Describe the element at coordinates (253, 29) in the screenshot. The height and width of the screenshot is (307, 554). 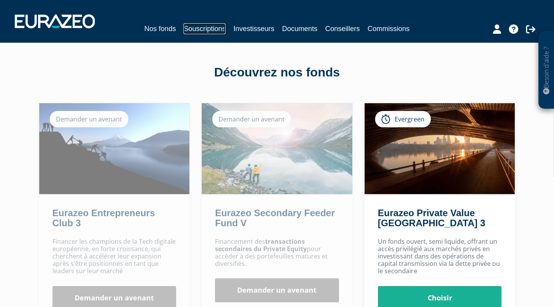
I see `a: Investisseurs` at that location.